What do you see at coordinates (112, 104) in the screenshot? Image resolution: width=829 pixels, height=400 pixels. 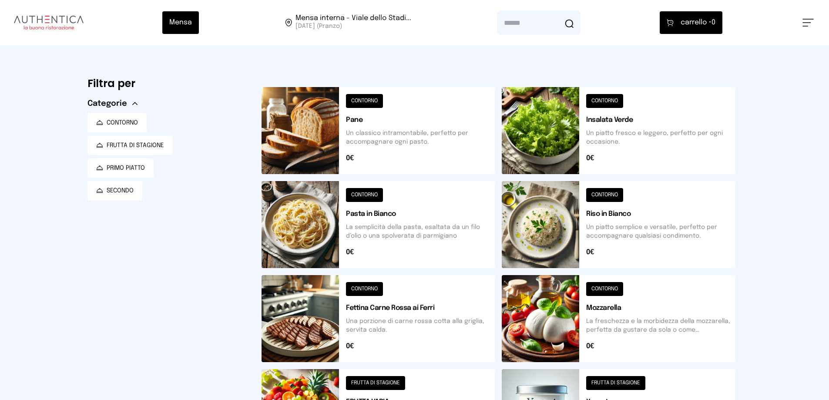 I see `button: Categorie` at bounding box center [112, 104].